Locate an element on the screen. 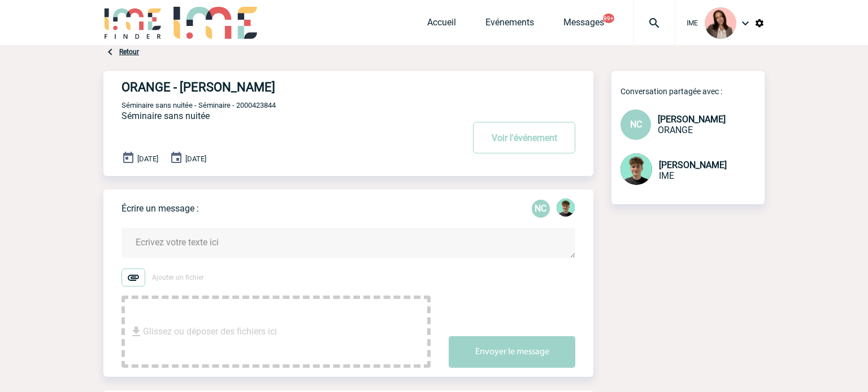 This screenshot has width=868, height=392. button: 99+ is located at coordinates (608, 18).